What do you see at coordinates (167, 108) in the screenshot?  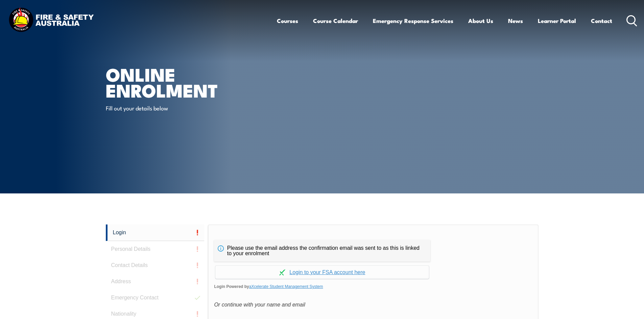 I see `p: Fill out your details below` at bounding box center [167, 108].